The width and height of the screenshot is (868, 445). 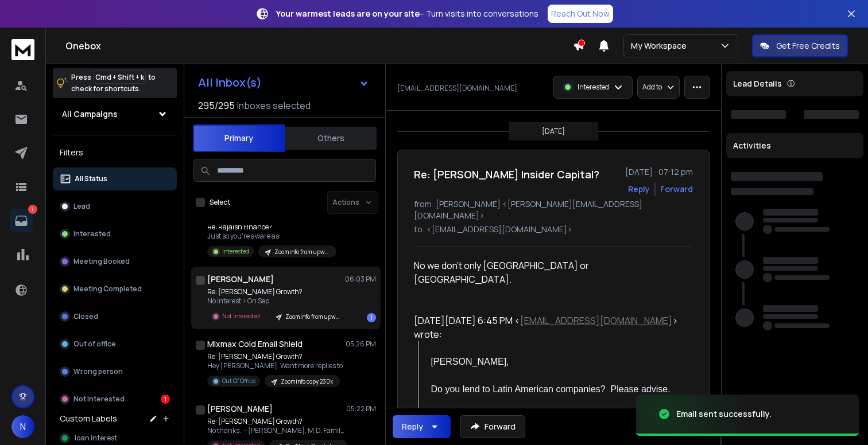 I want to click on label: Select, so click(x=220, y=203).